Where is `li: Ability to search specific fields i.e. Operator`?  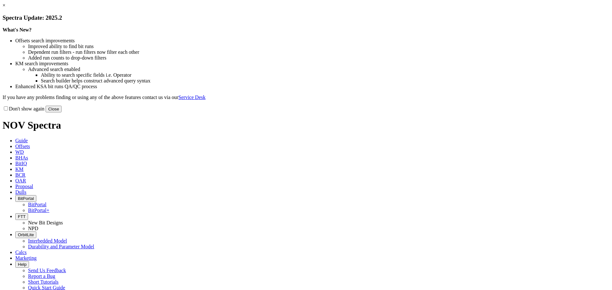
li: Ability to search specific fields i.e. Operator is located at coordinates (325, 75).